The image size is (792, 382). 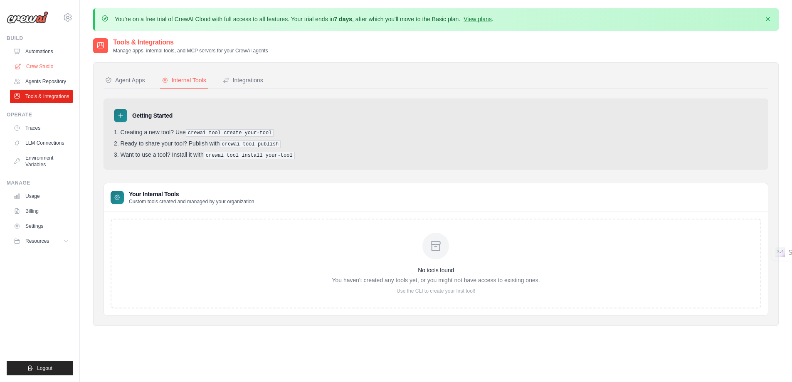 I want to click on button: Resources, so click(x=41, y=241).